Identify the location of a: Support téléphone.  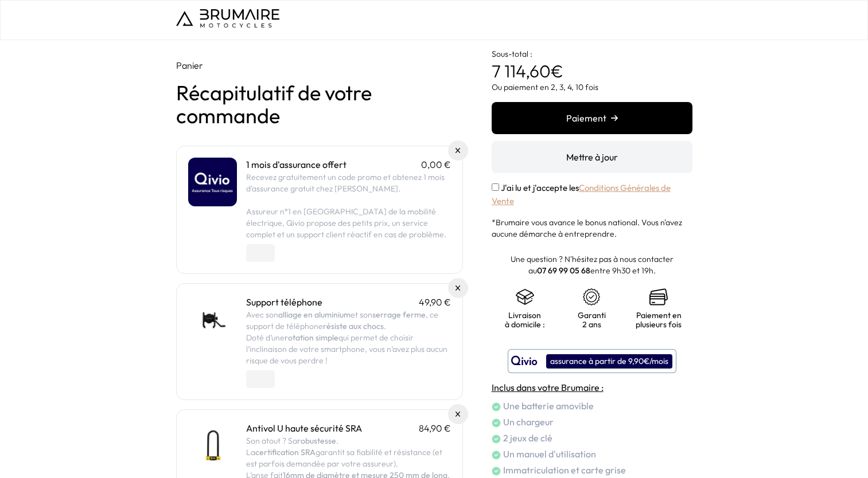
(284, 302).